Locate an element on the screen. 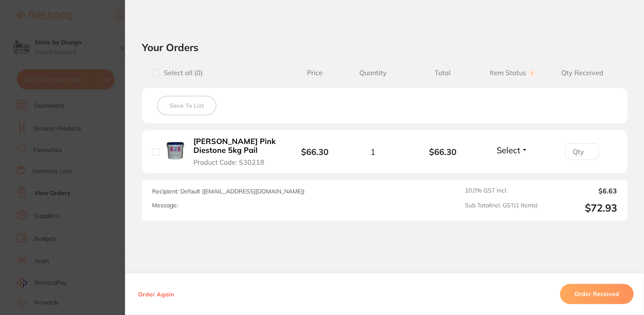 This screenshot has width=644, height=315. span: Price is located at coordinates (315, 73).